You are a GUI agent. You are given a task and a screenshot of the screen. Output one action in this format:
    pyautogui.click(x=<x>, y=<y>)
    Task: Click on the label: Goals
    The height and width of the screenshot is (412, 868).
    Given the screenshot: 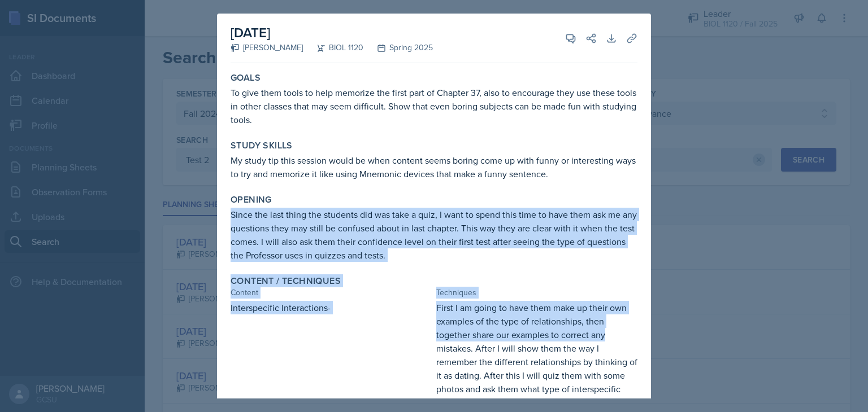 What is the action you would take?
    pyautogui.click(x=245, y=78)
    